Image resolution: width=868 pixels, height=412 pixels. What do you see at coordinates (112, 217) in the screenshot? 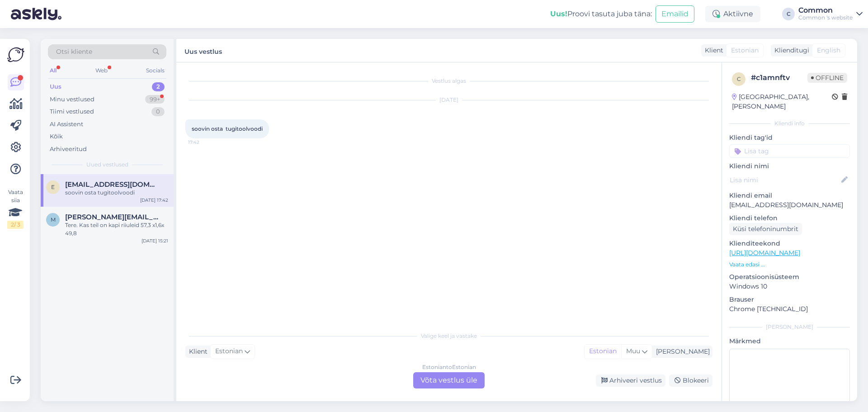
I see `span: marianne.aasmae@gmail.com` at bounding box center [112, 217].